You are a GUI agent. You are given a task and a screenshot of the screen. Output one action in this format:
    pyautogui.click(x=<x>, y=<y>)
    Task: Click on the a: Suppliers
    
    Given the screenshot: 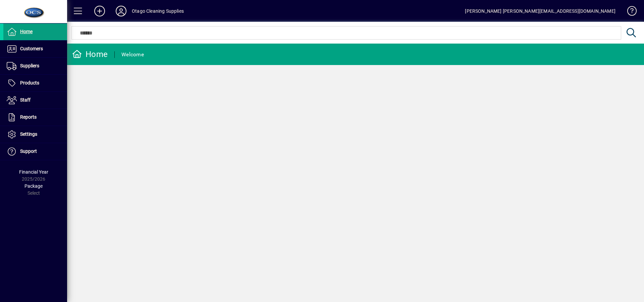 What is the action you would take?
    pyautogui.click(x=35, y=66)
    